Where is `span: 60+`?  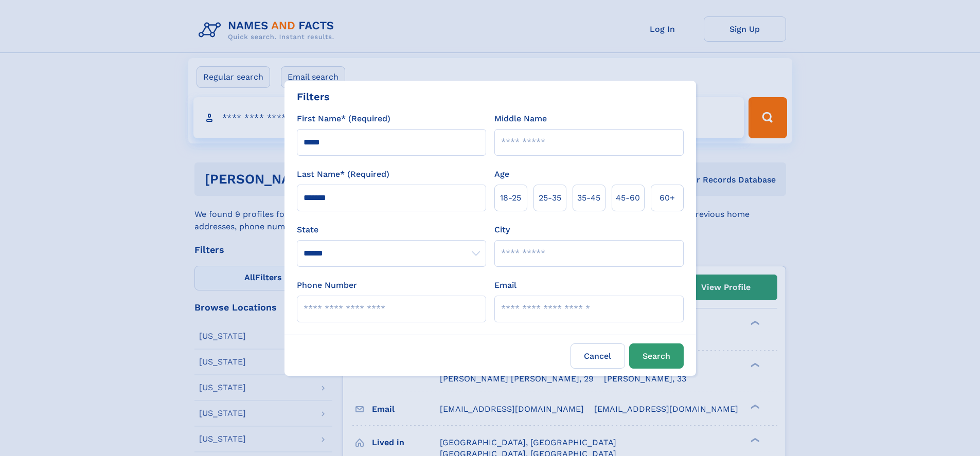 span: 60+ is located at coordinates (667, 198).